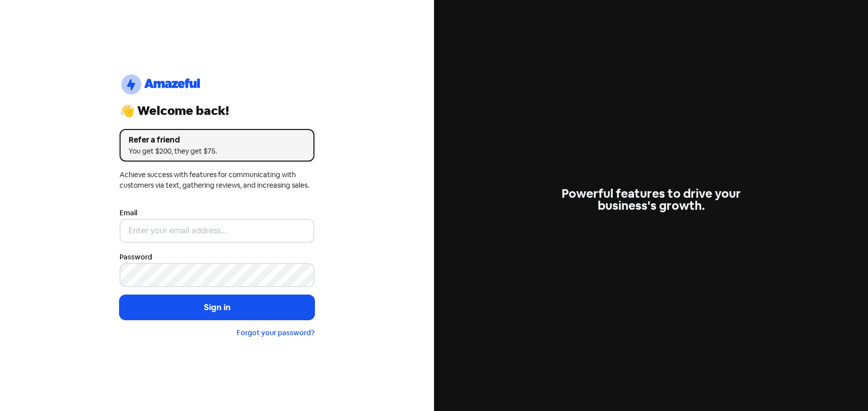 This screenshot has width=868, height=411. I want to click on div: 👋 Welcome back!, so click(217, 111).